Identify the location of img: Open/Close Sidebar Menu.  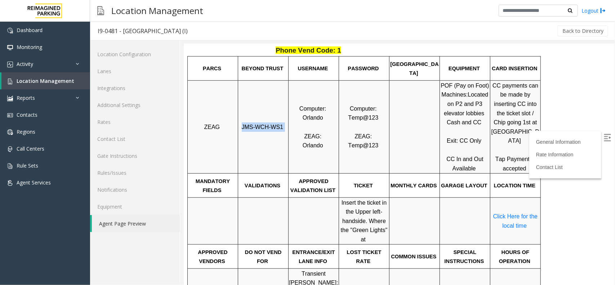
(424, 94).